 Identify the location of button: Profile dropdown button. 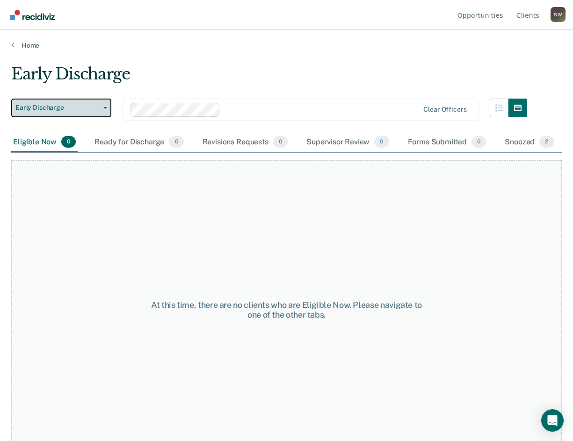
(558, 14).